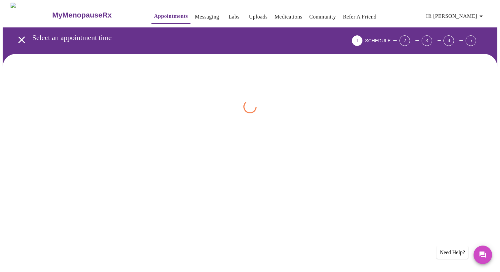  I want to click on div: 4, so click(449, 41).